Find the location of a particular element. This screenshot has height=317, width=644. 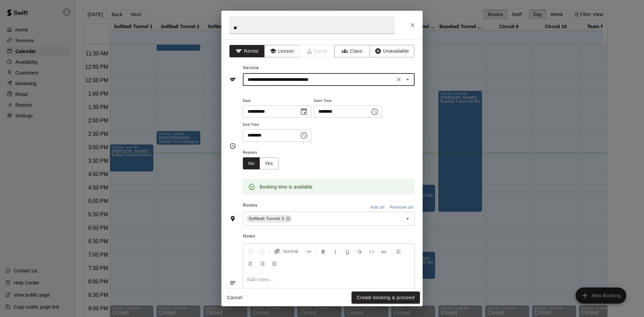

svg: Service is located at coordinates (233, 79).